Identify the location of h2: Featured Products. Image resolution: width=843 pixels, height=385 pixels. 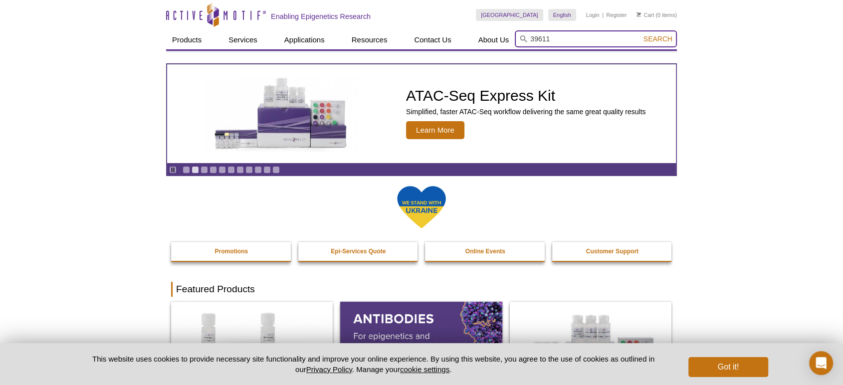
(421, 289).